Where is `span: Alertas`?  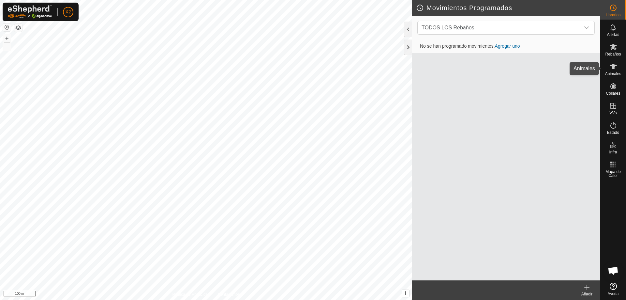
span: Alertas is located at coordinates (613, 35).